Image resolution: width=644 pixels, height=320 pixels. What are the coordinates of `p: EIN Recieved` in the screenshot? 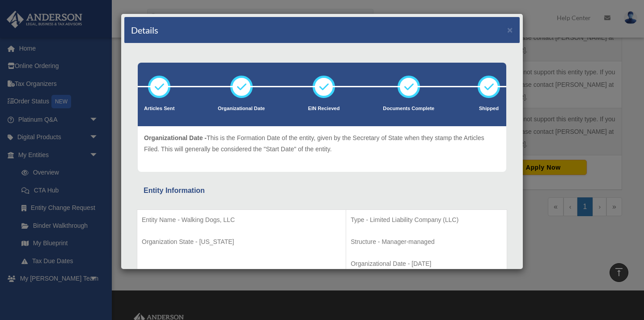 It's located at (324, 109).